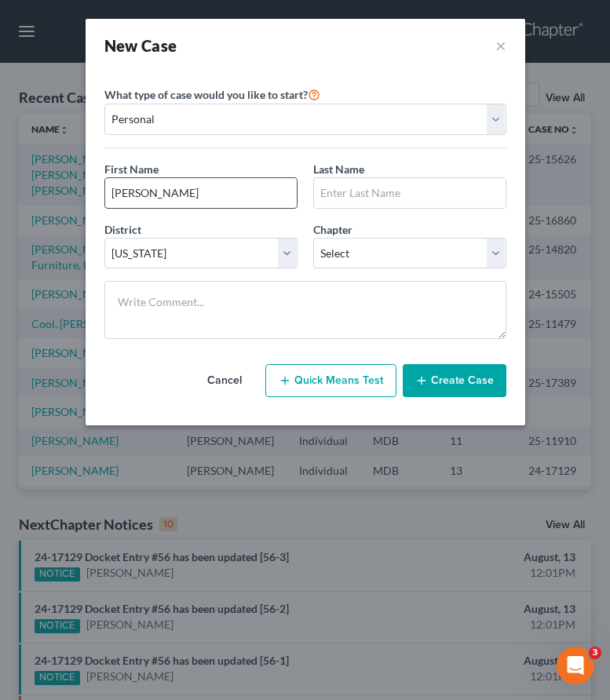 Image resolution: width=610 pixels, height=700 pixels. I want to click on span: First Name, so click(131, 168).